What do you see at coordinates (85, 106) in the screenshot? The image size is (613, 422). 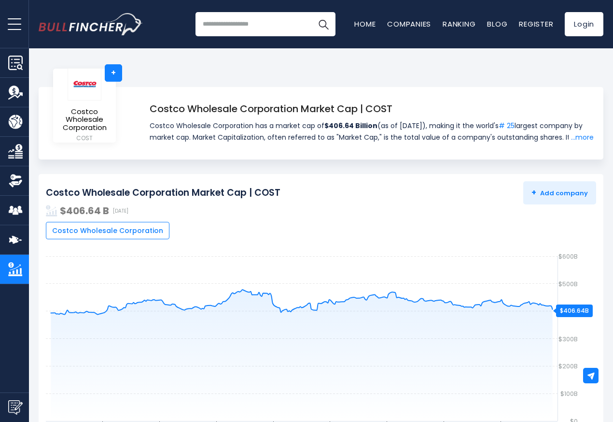 I see `a: Costco Wholesale Corporation COST` at bounding box center [85, 106].